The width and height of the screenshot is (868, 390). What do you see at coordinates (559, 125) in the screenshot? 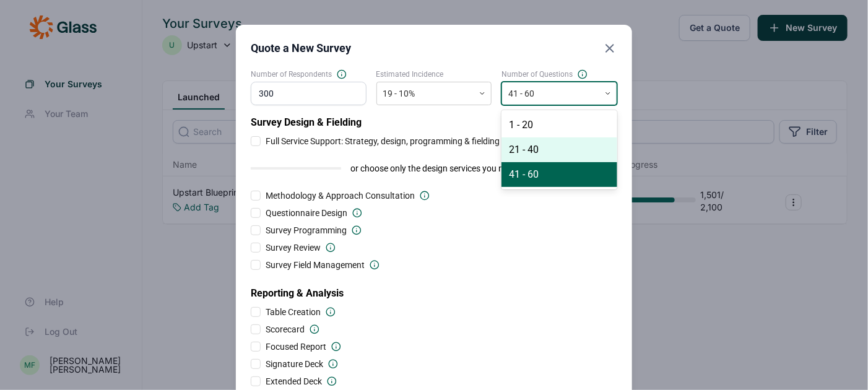
I see `div: 1 - 20` at bounding box center [559, 125].